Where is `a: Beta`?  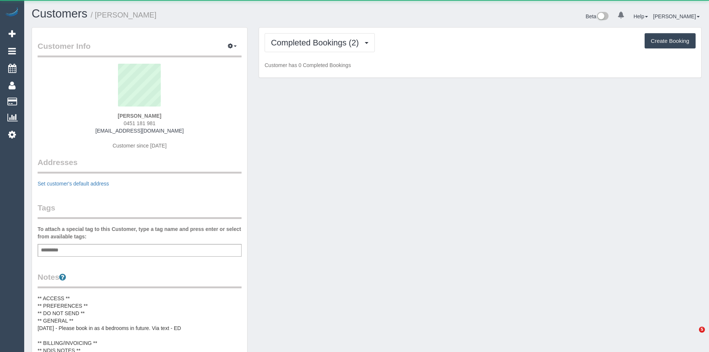 a: Beta is located at coordinates (597, 16).